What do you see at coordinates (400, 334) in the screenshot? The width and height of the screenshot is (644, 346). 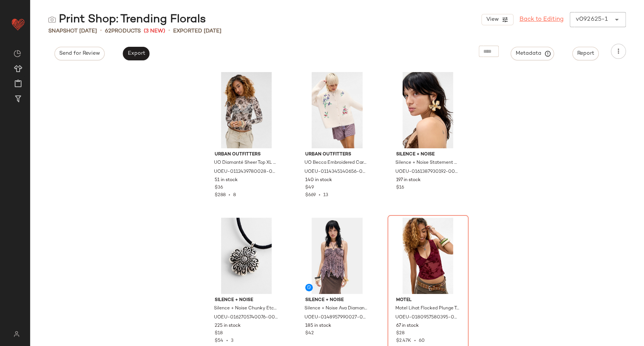 I see `span: $28` at bounding box center [400, 334].